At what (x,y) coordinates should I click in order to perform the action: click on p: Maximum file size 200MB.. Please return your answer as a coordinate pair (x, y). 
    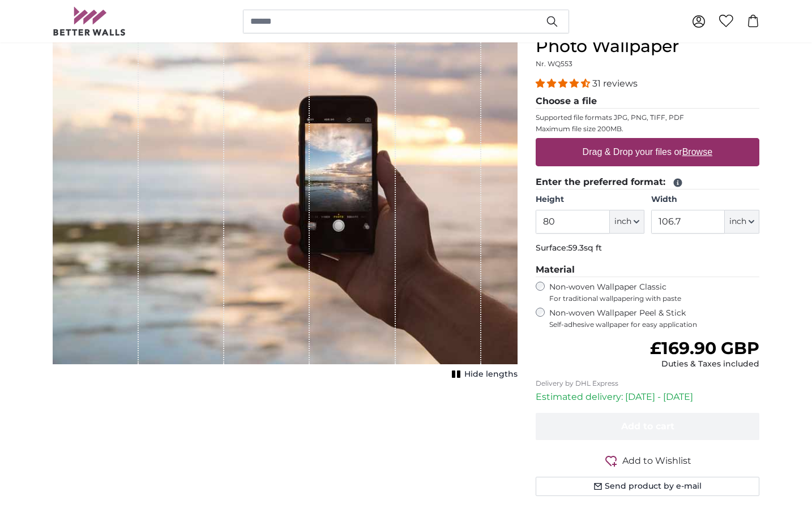
    Looking at the image, I should click on (647, 129).